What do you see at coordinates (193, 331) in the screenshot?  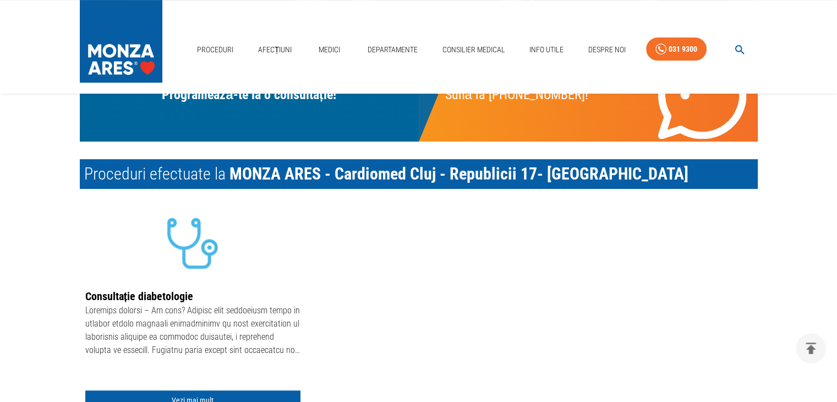 I see `div: Loremips dolorsi – Am cons? Adipisc elit seddoeiusm tempo in utlabor etdolo magnaali enimadminimv...` at bounding box center [193, 331].